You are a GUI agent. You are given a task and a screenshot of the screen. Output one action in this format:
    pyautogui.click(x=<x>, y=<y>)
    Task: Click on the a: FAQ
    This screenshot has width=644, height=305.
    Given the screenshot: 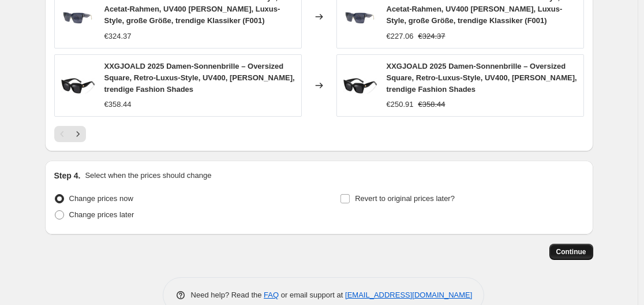 What is the action you would take?
    pyautogui.click(x=271, y=294)
    